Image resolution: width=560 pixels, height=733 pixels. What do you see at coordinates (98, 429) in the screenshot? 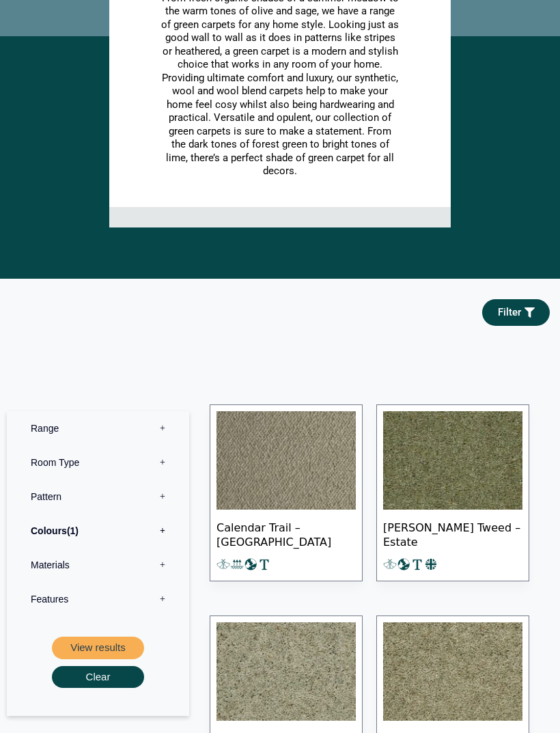
I see `label: Range` at bounding box center [98, 429].